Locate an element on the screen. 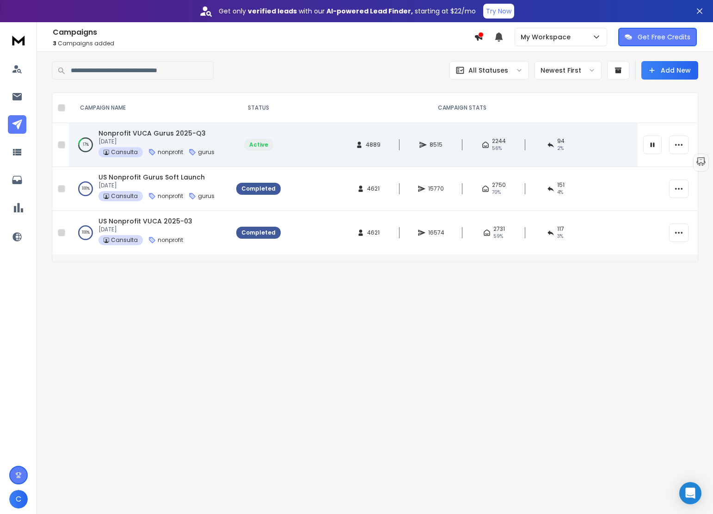  span: 15770 is located at coordinates (436, 189).